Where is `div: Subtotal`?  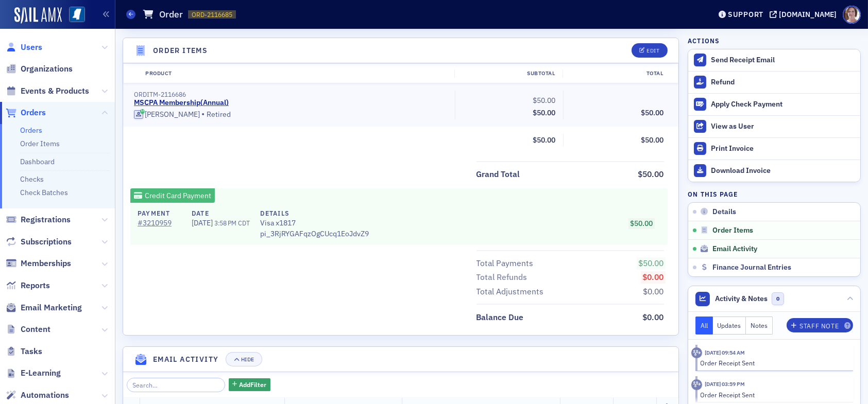
div: Subtotal is located at coordinates (509, 74).